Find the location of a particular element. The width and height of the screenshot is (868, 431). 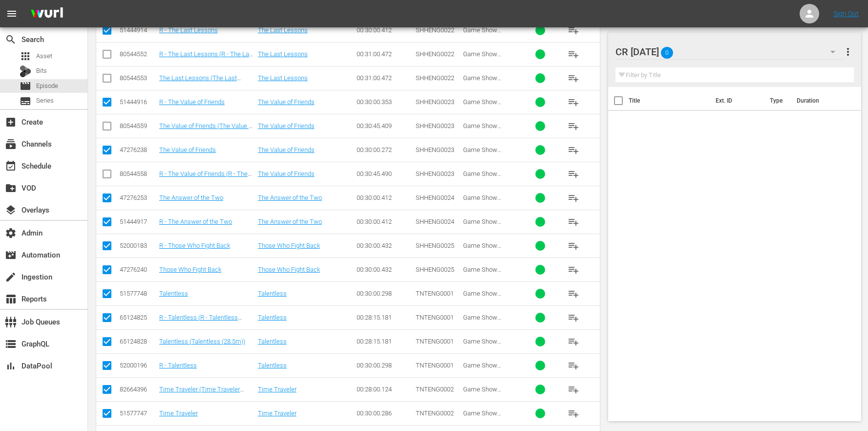

a: The Answer of the Two is located at coordinates (191, 198).